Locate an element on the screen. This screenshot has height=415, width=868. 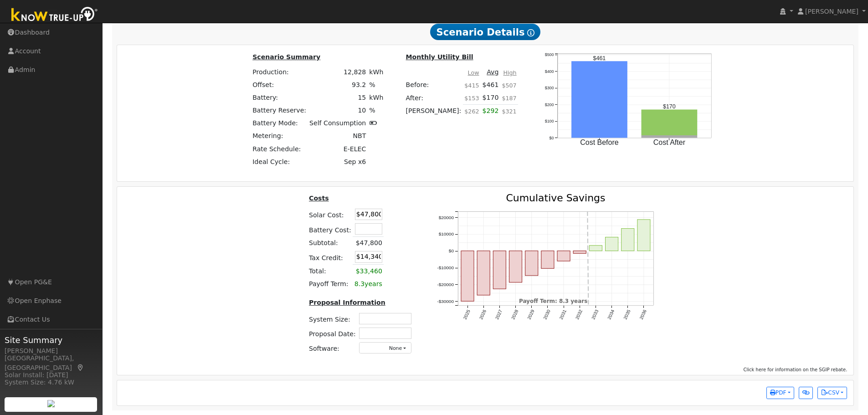
td: E-ELEC is located at coordinates (338, 149).